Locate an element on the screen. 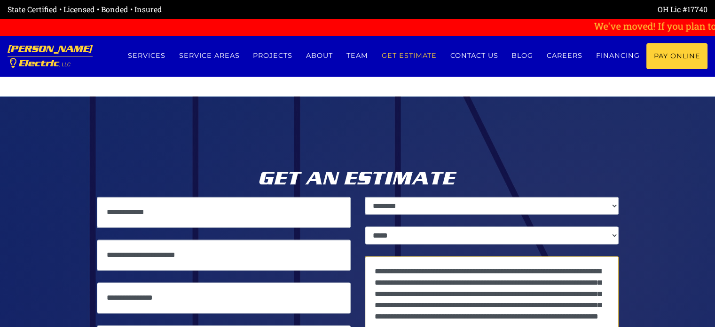 This screenshot has height=327, width=715. span: , LLC is located at coordinates (65, 64).